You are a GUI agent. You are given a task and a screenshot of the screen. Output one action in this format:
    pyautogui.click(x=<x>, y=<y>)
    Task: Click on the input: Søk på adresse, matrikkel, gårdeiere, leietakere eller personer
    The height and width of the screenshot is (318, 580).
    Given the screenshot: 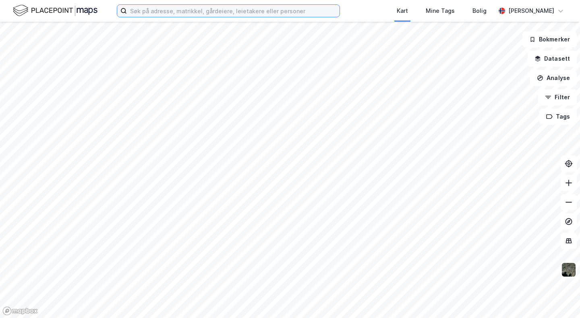 What is the action you would take?
    pyautogui.click(x=233, y=11)
    